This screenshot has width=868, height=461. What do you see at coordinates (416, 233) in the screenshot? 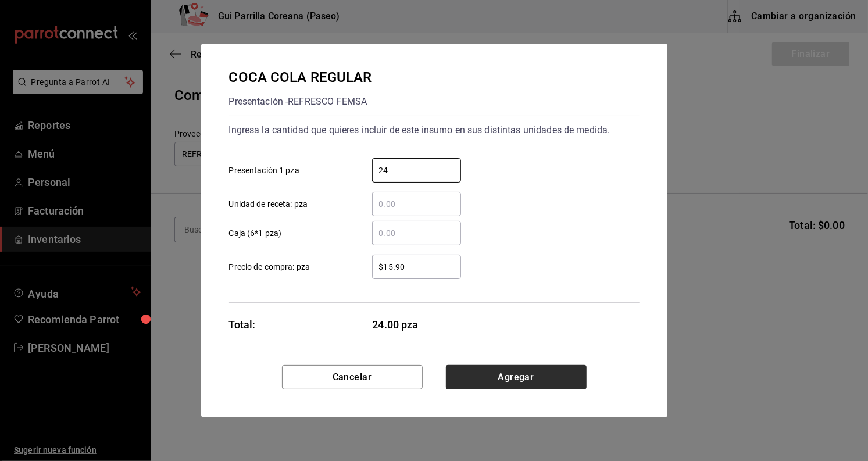
I see `input: Caja (6*1 pza)` at bounding box center [416, 233].